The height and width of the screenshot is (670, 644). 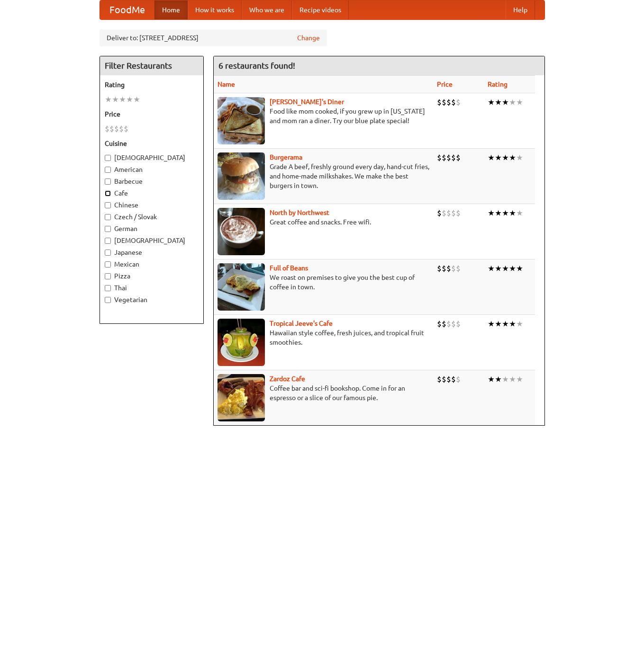 I want to click on a: Name, so click(x=226, y=85).